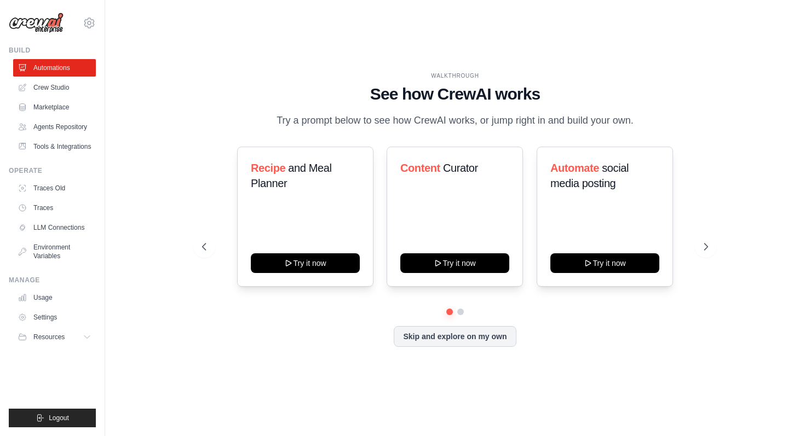  I want to click on span: Resources, so click(49, 337).